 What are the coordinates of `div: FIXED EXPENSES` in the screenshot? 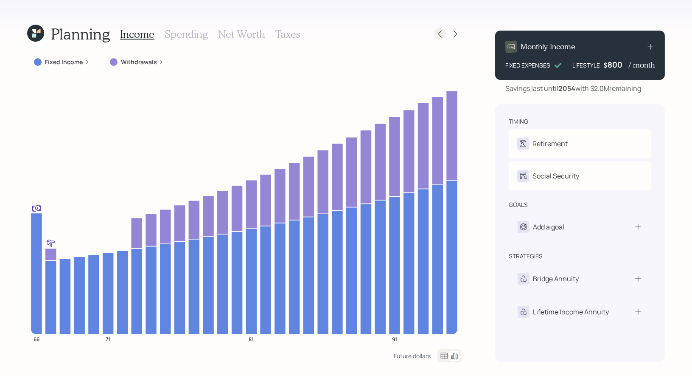 It's located at (528, 65).